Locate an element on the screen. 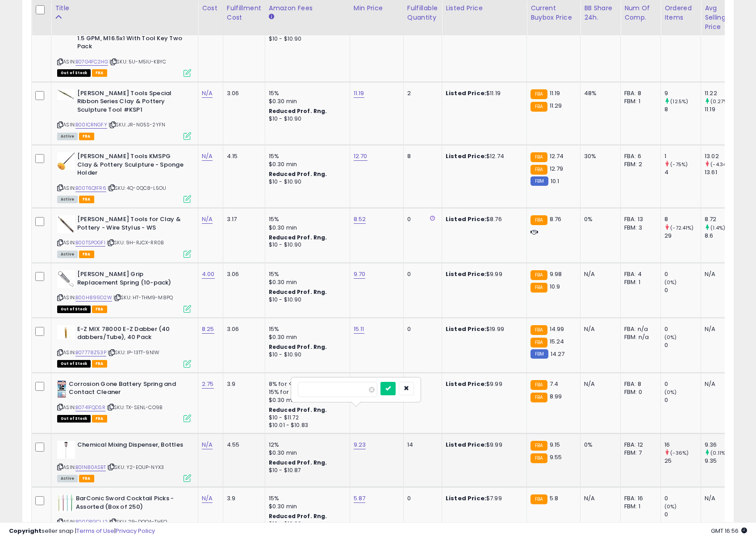  div: $9.99 is located at coordinates (482, 274).